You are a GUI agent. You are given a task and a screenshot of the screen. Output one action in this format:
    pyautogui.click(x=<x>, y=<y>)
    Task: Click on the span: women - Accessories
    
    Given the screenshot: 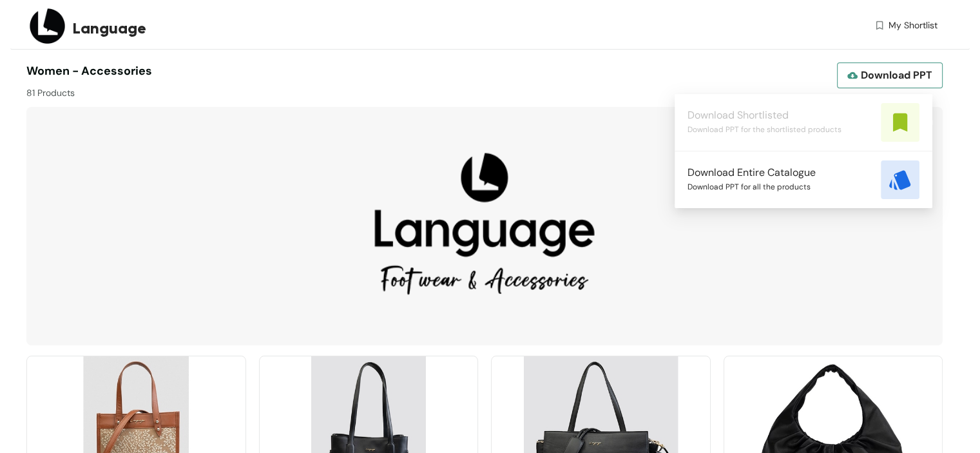 What is the action you would take?
    pyautogui.click(x=89, y=71)
    